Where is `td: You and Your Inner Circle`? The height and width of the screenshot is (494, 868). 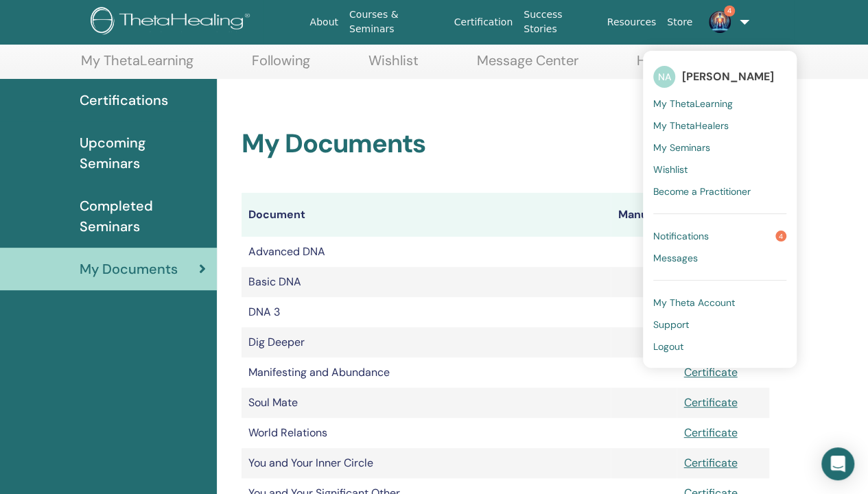
td: You and Your Inner Circle is located at coordinates (426, 463).